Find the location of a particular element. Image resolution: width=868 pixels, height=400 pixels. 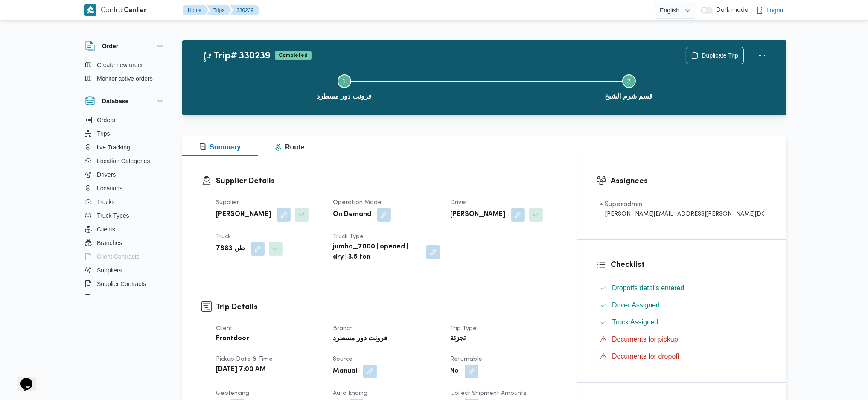

span: Truck is located at coordinates (223, 237).